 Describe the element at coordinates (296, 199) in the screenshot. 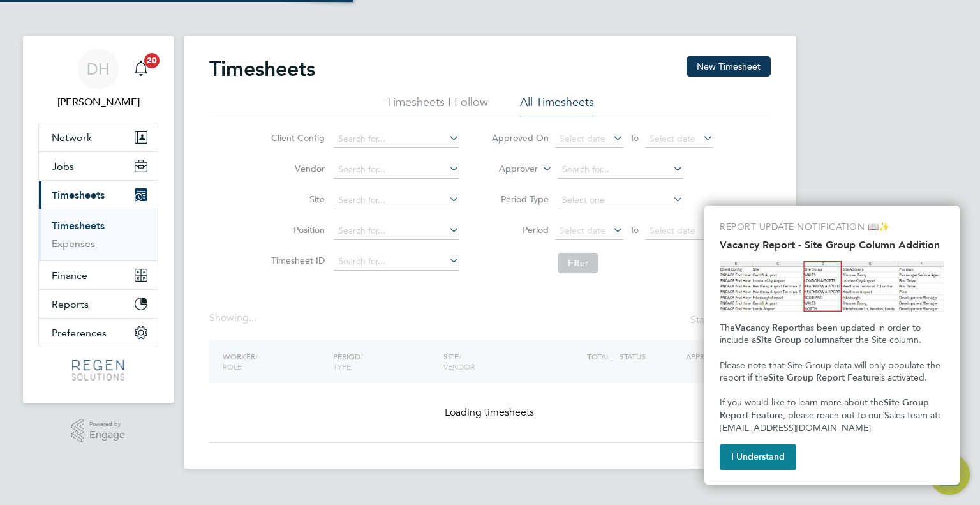

I see `label: Site` at that location.